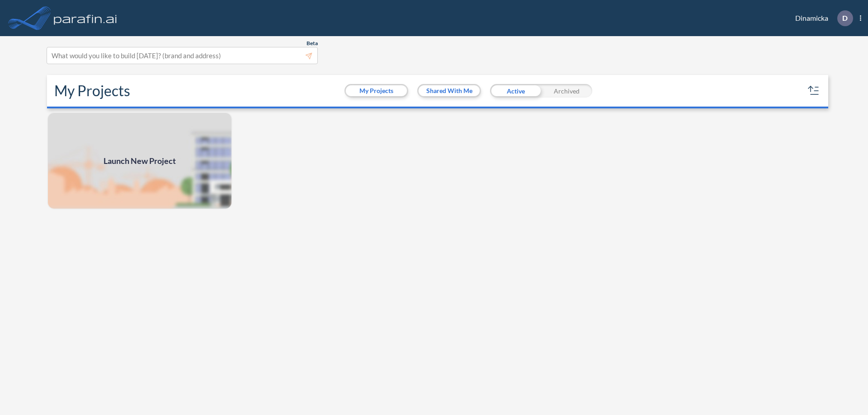 The image size is (868, 415). What do you see at coordinates (140, 161) in the screenshot?
I see `span: Launch New Project` at bounding box center [140, 161].